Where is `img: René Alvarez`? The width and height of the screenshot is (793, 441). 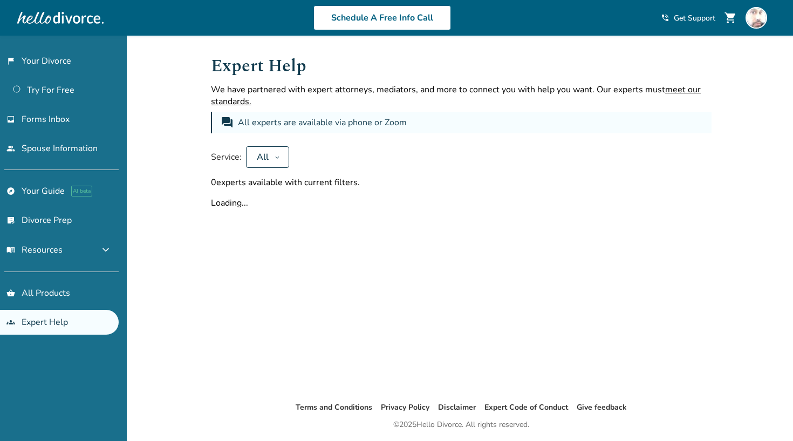 img: René Alvarez is located at coordinates (757, 18).